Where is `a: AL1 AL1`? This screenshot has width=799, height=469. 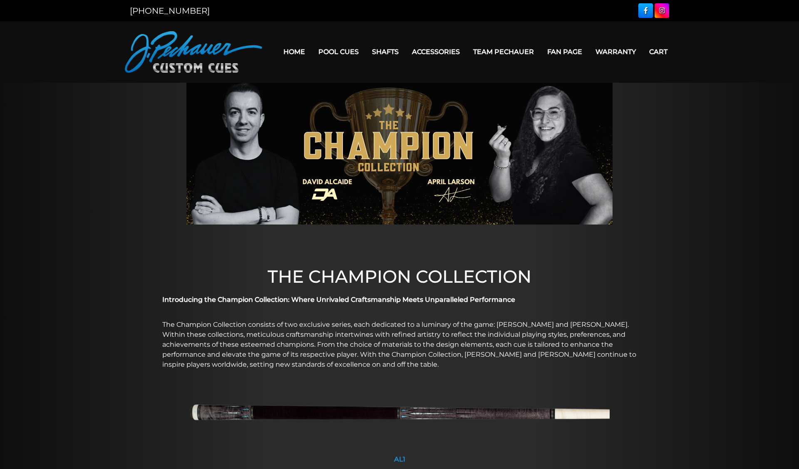 a: AL1 AL1 is located at coordinates (399, 424).